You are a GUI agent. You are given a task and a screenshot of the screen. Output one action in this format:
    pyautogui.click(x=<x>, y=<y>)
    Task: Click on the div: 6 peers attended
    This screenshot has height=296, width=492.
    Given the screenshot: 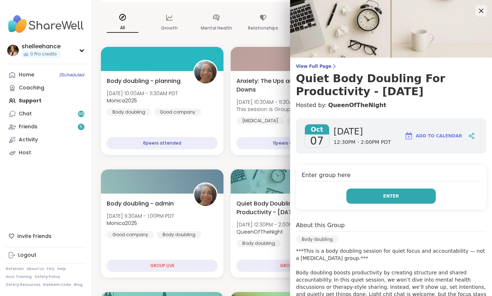 What is the action you would take?
    pyautogui.click(x=162, y=143)
    